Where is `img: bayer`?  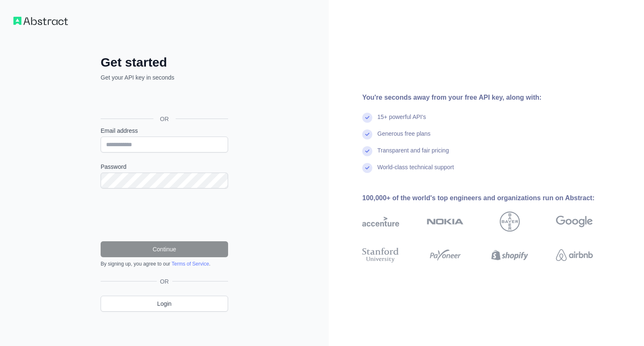
img: bayer is located at coordinates (510, 222).